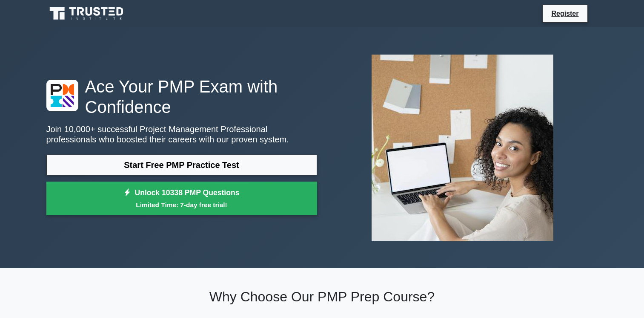 The height and width of the screenshot is (318, 644). What do you see at coordinates (323, 297) in the screenshot?
I see `h2: Why Choose Our PMP Prep Course?` at bounding box center [323, 297].